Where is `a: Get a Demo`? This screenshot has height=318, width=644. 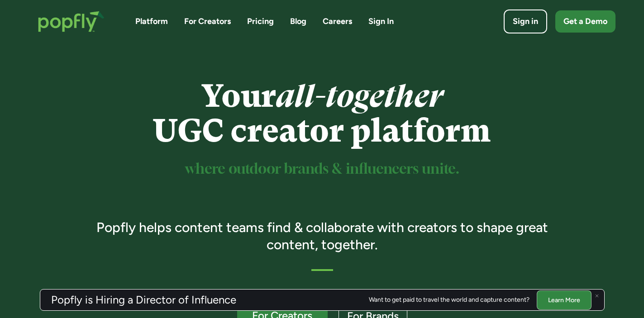
a: Get a Demo is located at coordinates (585, 21).